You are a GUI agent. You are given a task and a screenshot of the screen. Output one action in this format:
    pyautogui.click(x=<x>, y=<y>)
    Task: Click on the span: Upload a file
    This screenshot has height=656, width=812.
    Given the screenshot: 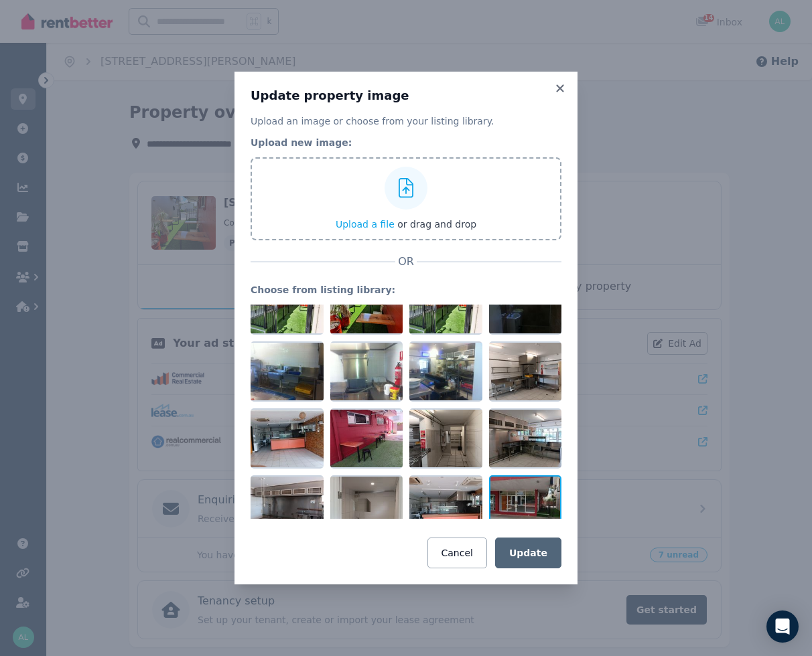 What is the action you would take?
    pyautogui.click(x=365, y=224)
    